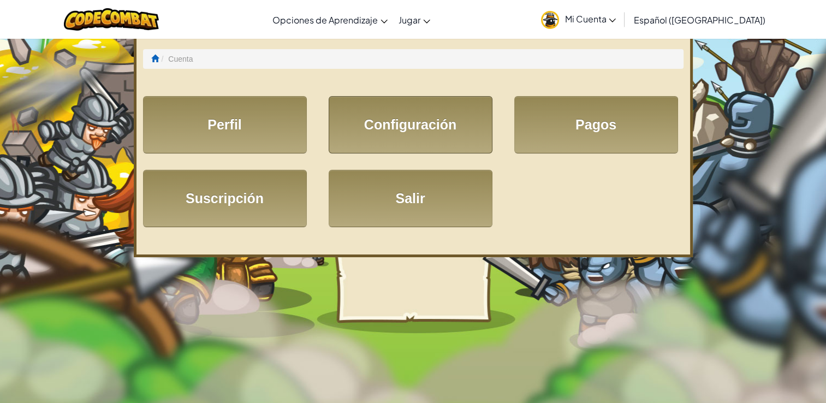 The width and height of the screenshot is (826, 403). I want to click on a: Pagos, so click(596, 124).